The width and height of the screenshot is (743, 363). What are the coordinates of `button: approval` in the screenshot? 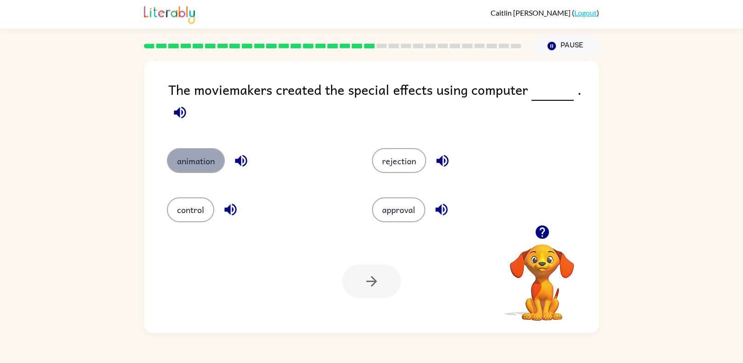 It's located at (399, 210).